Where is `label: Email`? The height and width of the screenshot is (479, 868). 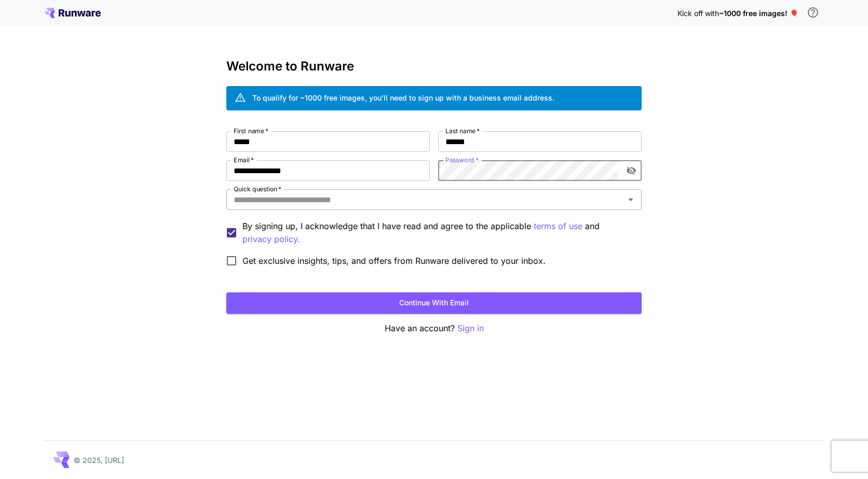
label: Email is located at coordinates (243, 159).